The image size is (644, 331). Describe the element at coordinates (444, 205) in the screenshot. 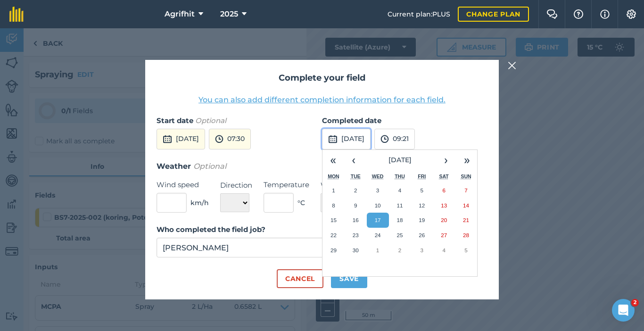

I see `abbr: September 13, 2025` at that location.